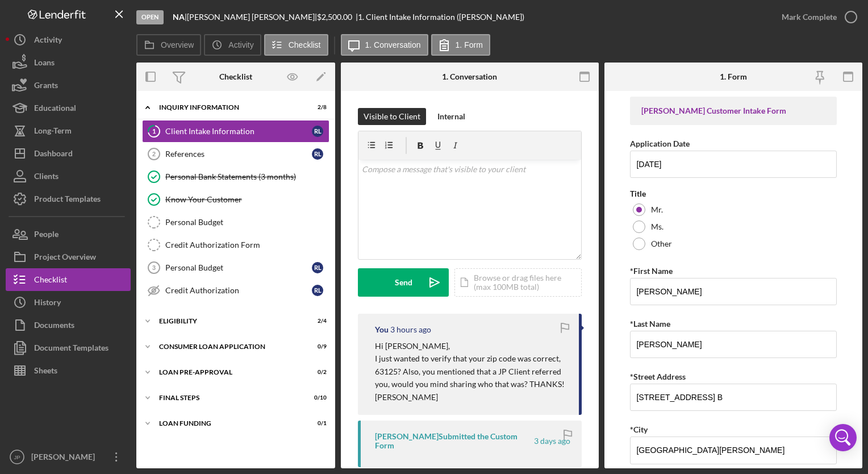 Image resolution: width=868 pixels, height=474 pixels. I want to click on div: 0 / 10, so click(317, 398).